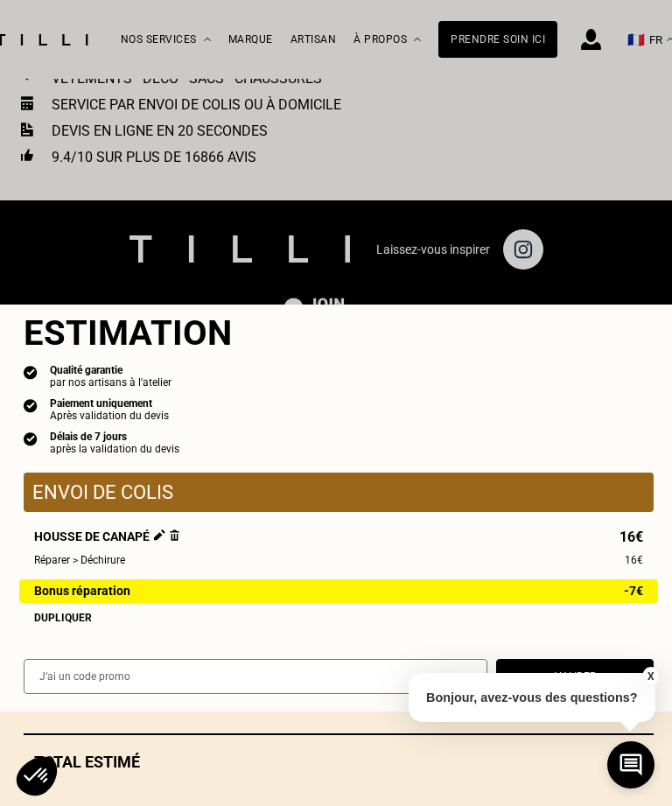 The image size is (672, 806). What do you see at coordinates (650, 676) in the screenshot?
I see `button: X` at bounding box center [650, 676].